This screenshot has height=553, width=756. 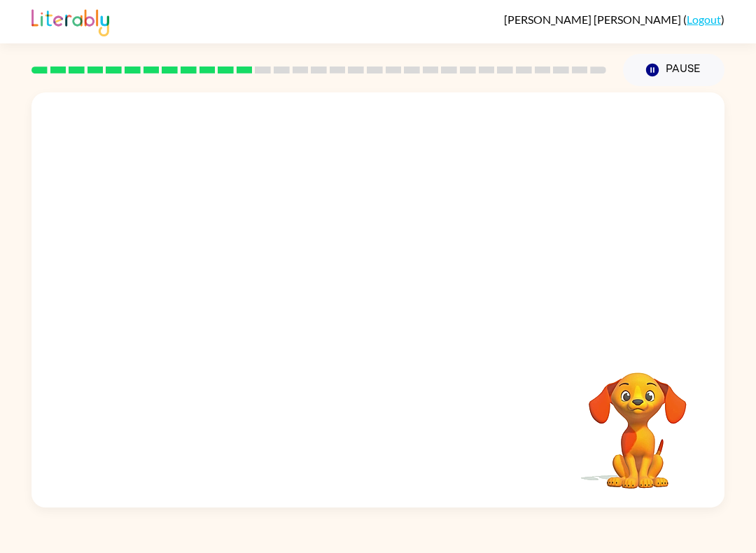 I want to click on video: Your browser must support playing .mp4 files to use Literably. Please try using another browser., so click(x=638, y=421).